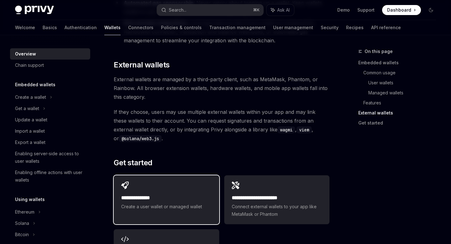 Image resolution: width=451 pixels, height=244 pixels. I want to click on a: Dashboard, so click(402, 10).